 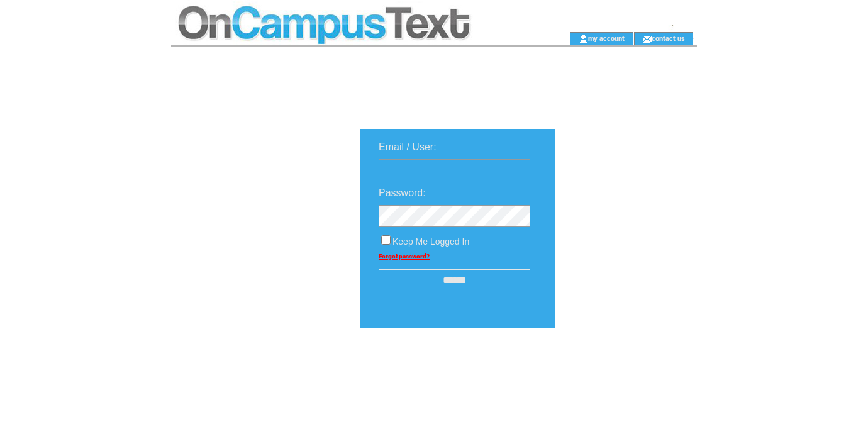 What do you see at coordinates (408, 146) in the screenshot?
I see `span: Email / User:` at bounding box center [408, 146].